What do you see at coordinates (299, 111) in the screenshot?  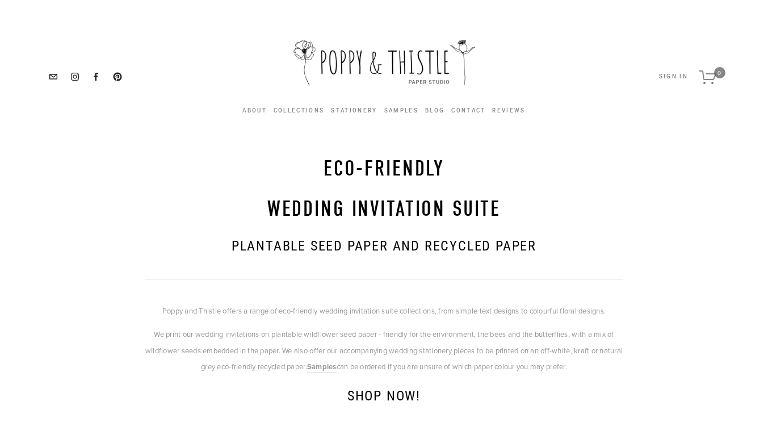 I see `a: Collections` at bounding box center [299, 111].